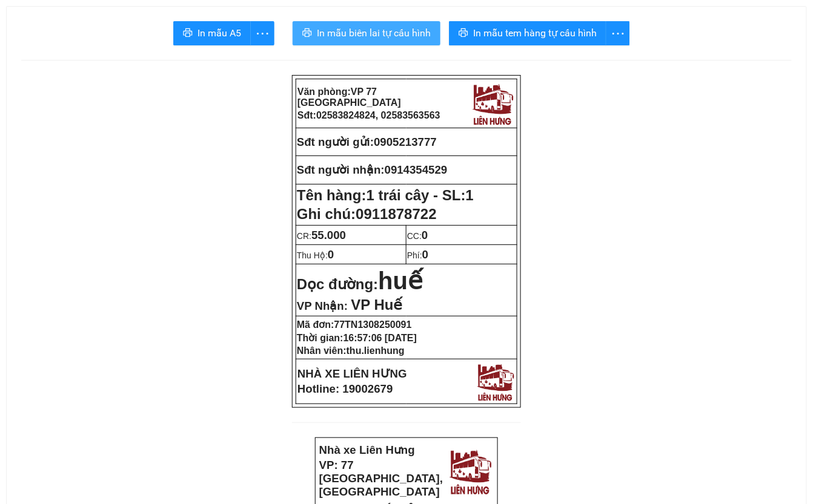 The height and width of the screenshot is (504, 813). I want to click on span: Thu Hộ:, so click(315, 255).